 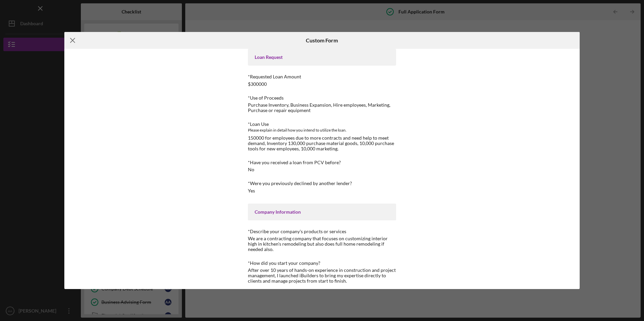 I want to click on div: Yes, so click(x=251, y=191).